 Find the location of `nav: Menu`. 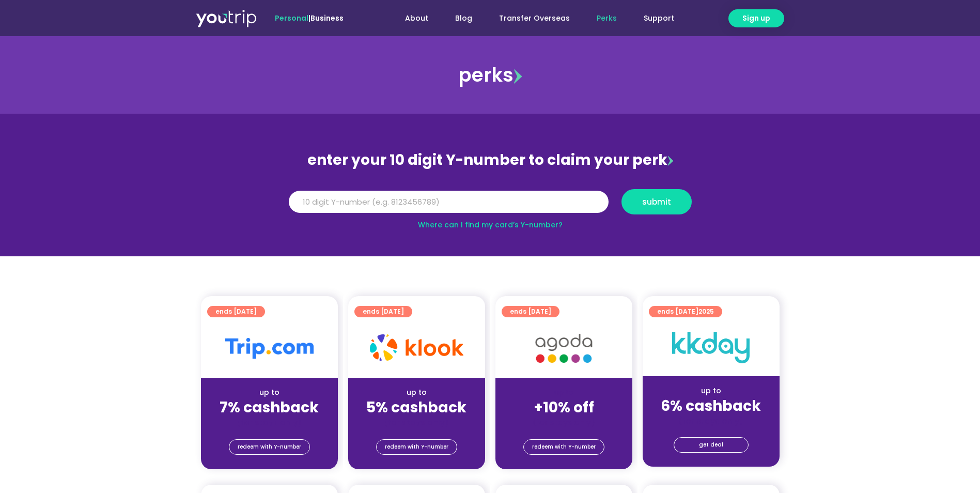

nav: Menu is located at coordinates (530, 18).